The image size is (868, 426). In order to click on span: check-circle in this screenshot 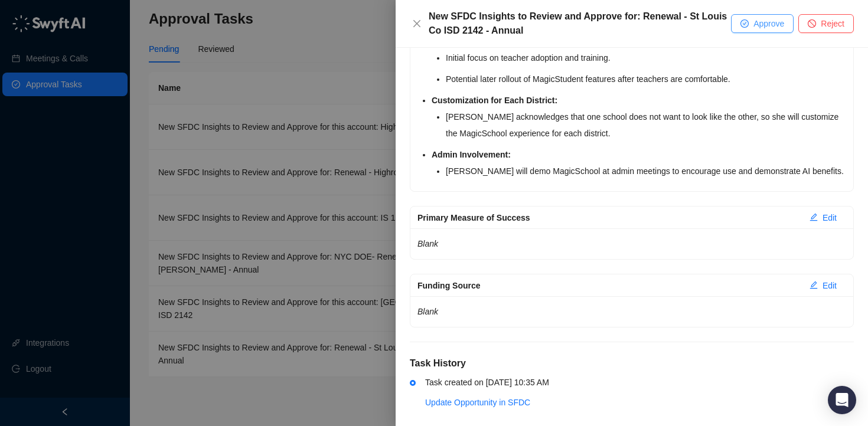, I will do `click(744, 23)`.